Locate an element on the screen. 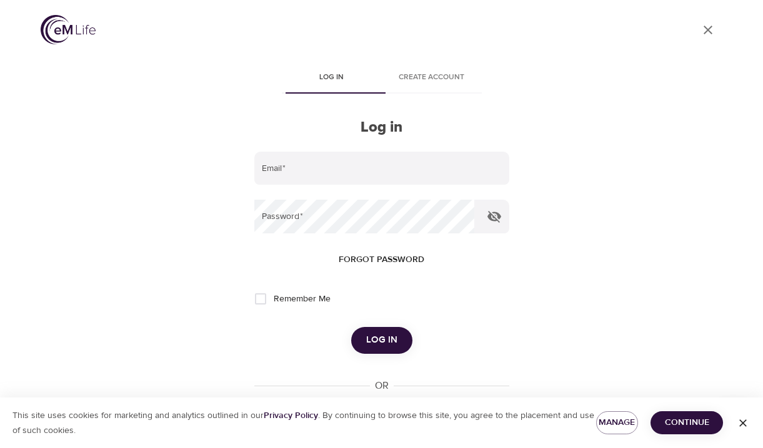  div: OR is located at coordinates (382, 386).